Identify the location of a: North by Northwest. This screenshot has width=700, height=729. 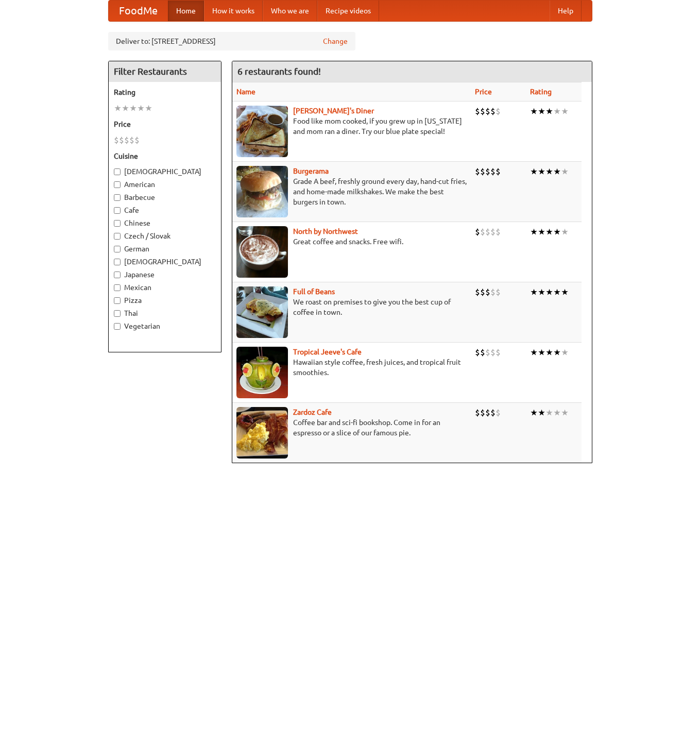
(325, 231).